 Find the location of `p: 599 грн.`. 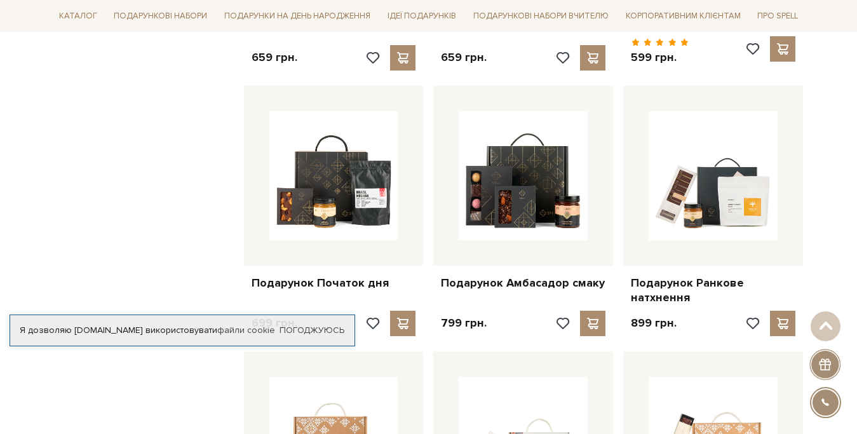

p: 599 грн. is located at coordinates (659, 57).